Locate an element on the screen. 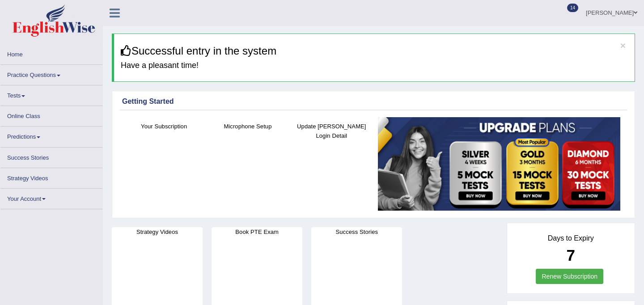  h3: Successful entry in the system is located at coordinates (374, 51).